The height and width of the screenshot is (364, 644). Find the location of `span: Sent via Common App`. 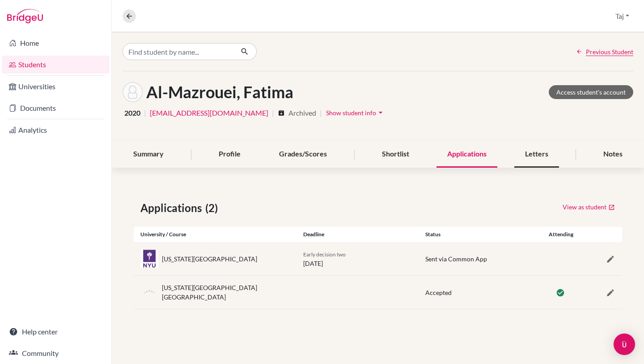

span: Sent via Common App is located at coordinates (456, 259).